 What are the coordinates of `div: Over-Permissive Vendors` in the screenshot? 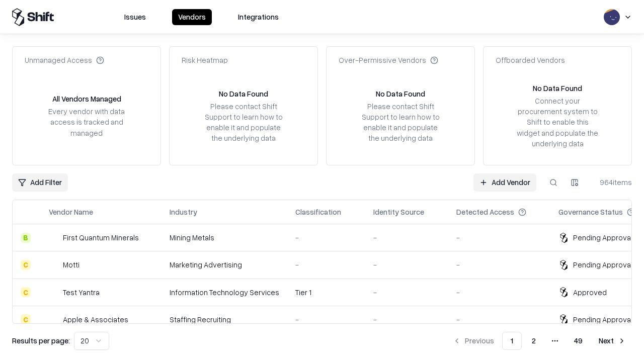 It's located at (388, 60).